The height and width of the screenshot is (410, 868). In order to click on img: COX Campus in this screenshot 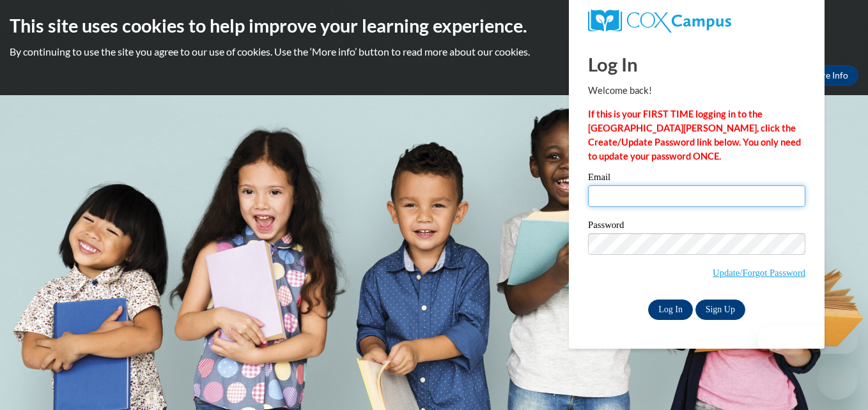, I will do `click(660, 21)`.